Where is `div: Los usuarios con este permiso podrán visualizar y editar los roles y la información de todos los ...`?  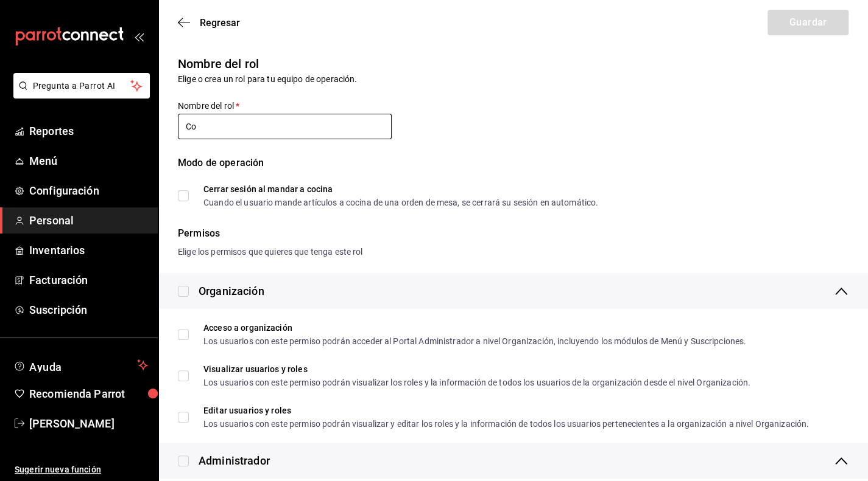 div: Los usuarios con este permiso podrán visualizar y editar los roles y la información de todos los ... is located at coordinates (506, 424).